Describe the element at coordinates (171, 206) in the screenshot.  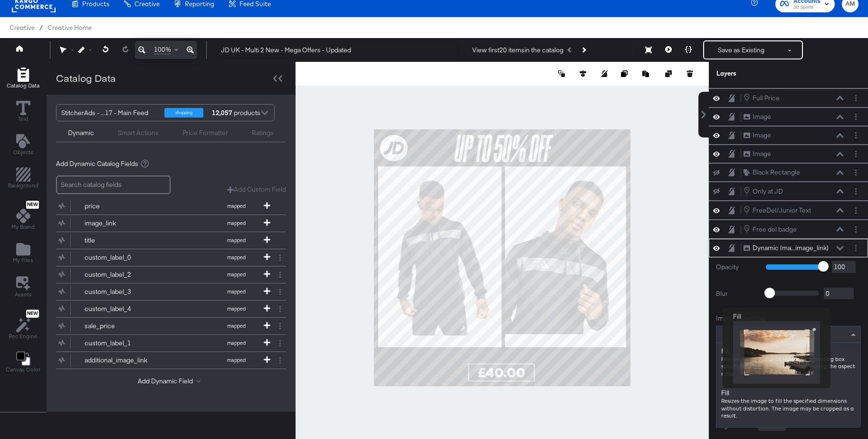
I see `div: pricemapped` at that location.